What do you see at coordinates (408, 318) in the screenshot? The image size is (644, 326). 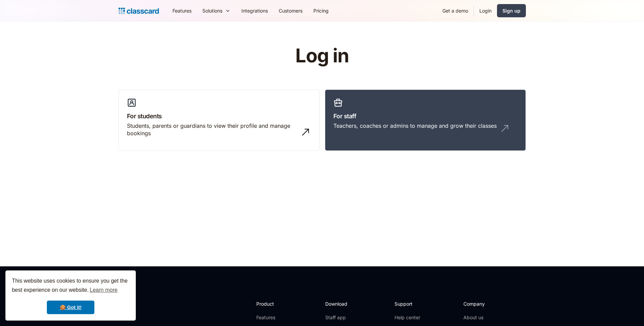 I see `a: Help center` at bounding box center [408, 318].